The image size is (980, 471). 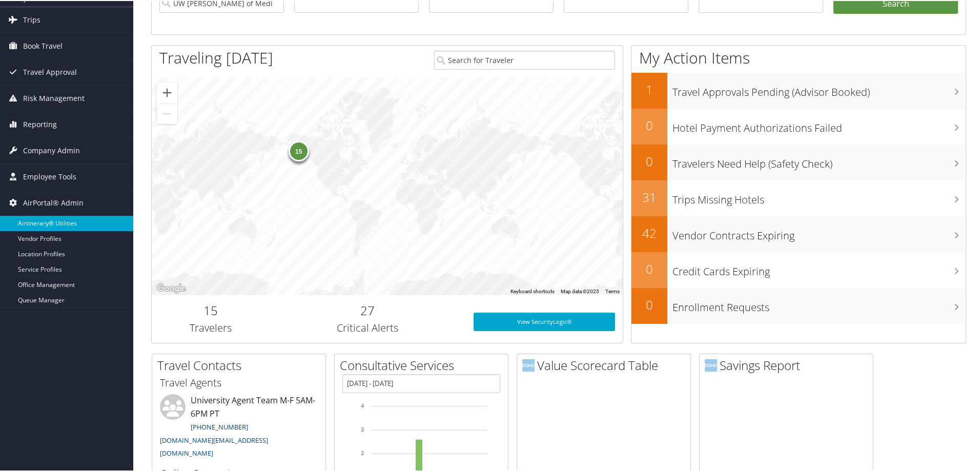 I want to click on span: Book Travel, so click(x=42, y=45).